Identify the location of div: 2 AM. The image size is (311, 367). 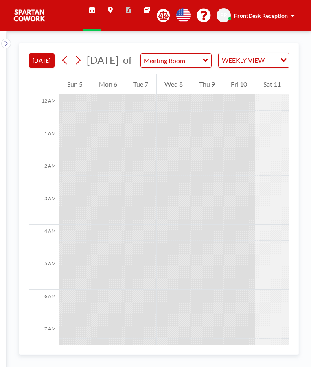
(44, 176).